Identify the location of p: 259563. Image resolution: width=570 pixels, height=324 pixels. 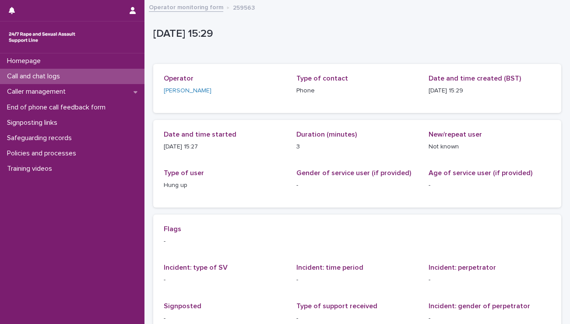
(244, 7).